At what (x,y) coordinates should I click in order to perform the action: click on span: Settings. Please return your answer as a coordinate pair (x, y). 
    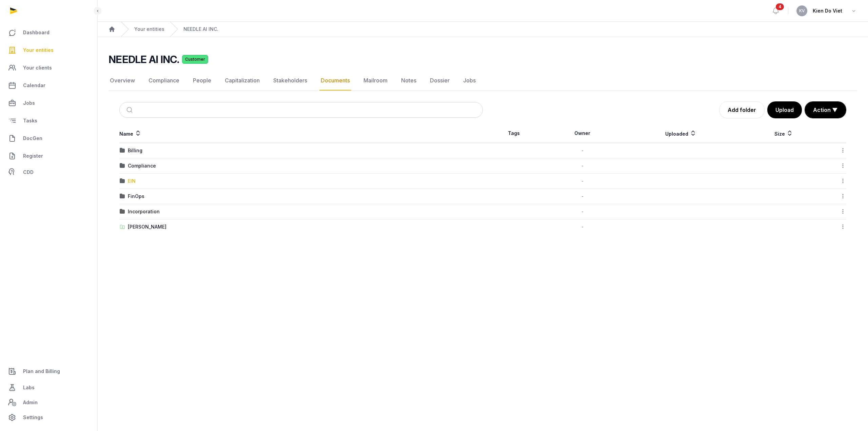
    Looking at the image, I should click on (33, 417).